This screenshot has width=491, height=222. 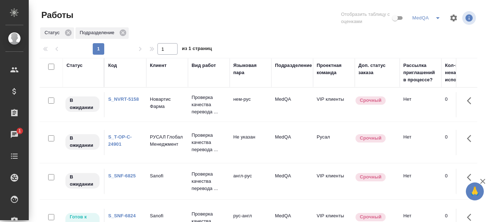 What do you see at coordinates (334, 142) in the screenshot?
I see `td: Русал` at bounding box center [334, 142].